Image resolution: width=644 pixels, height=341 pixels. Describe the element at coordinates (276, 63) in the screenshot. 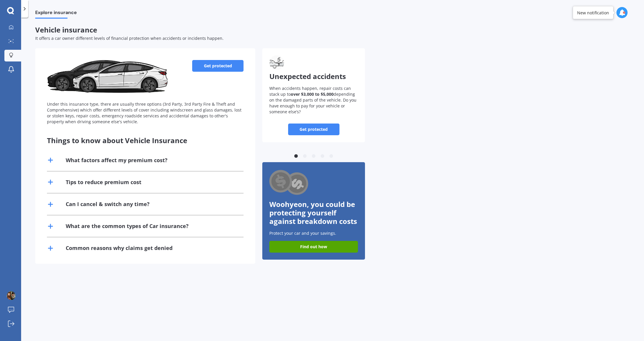

I see `img: Unexpected accidents` at that location.